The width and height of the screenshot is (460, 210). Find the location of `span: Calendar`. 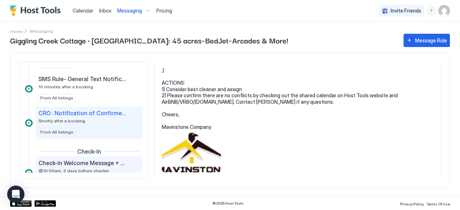

span: Calendar is located at coordinates (83, 10).